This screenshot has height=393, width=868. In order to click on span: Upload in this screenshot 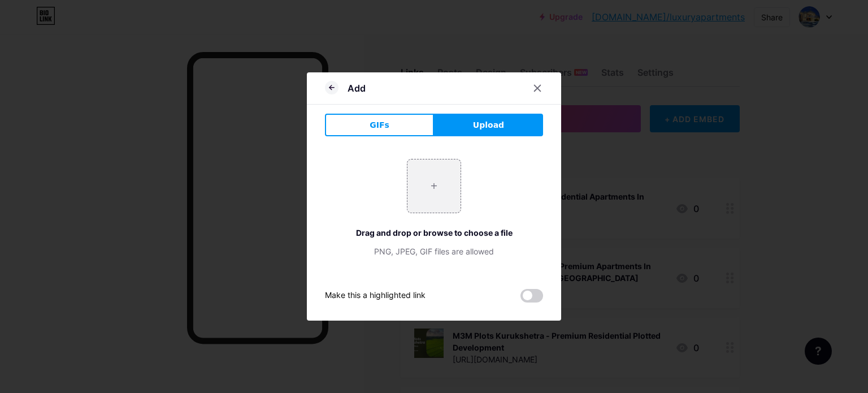, I will do `click(488, 125)`.